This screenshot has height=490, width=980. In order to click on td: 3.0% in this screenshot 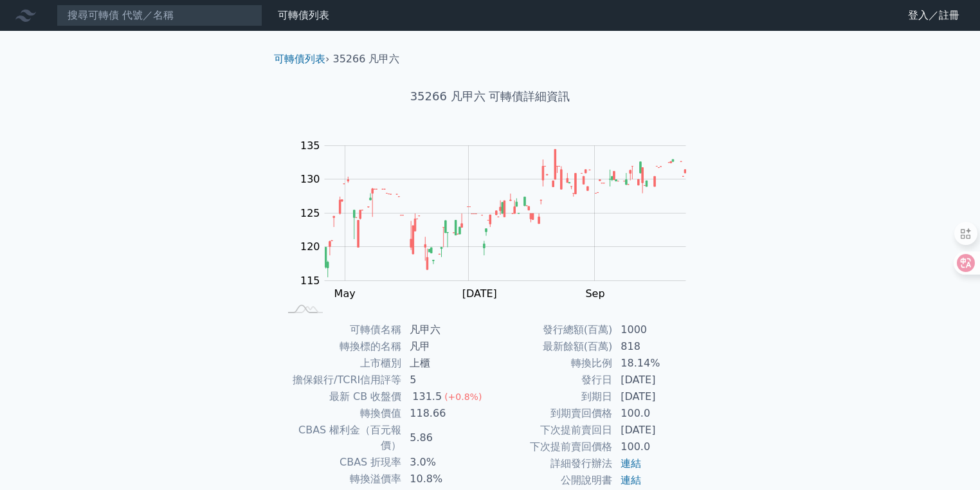, I will do `click(446, 462)`.